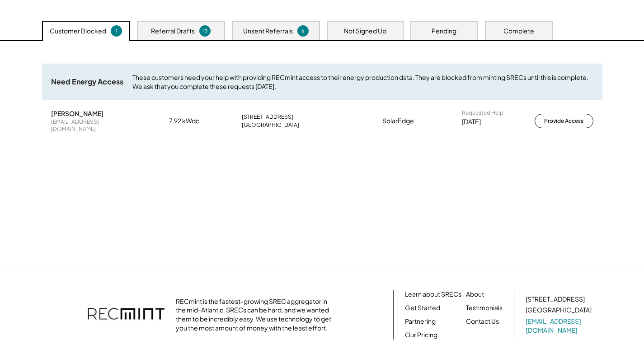 Image resolution: width=644 pixels, height=349 pixels. Describe the element at coordinates (126, 314) in the screenshot. I see `img: recmint-logotype%403x.png` at that location.